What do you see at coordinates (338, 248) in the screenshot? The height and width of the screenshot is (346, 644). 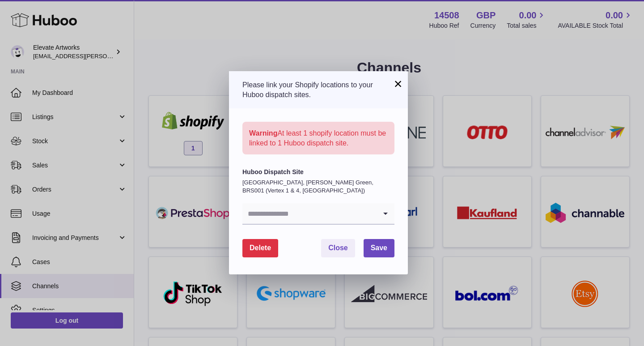 I see `button: Close` at bounding box center [338, 248].